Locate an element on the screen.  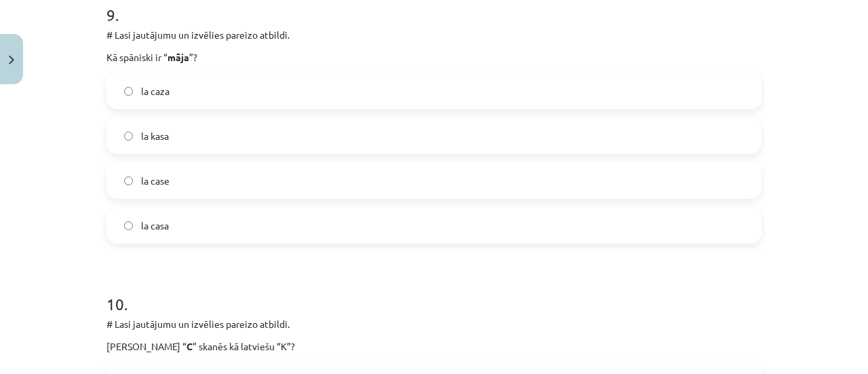
strong: C is located at coordinates (189, 347).